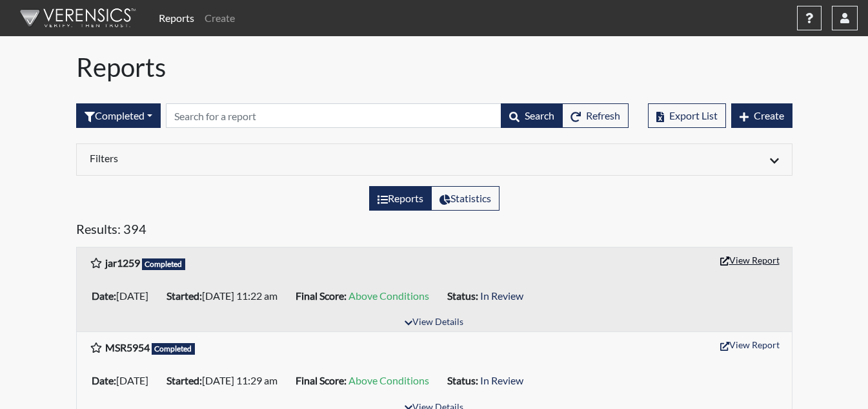 The width and height of the screenshot is (868, 409). Describe the element at coordinates (435, 159) in the screenshot. I see `div: Click to expand/collapse filters` at that location.